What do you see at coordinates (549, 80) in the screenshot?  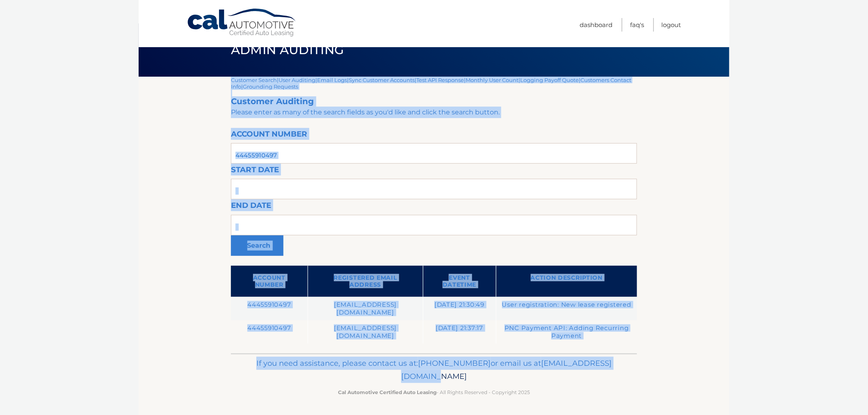 I see `a: Logging Payoff Quote` at bounding box center [549, 80].